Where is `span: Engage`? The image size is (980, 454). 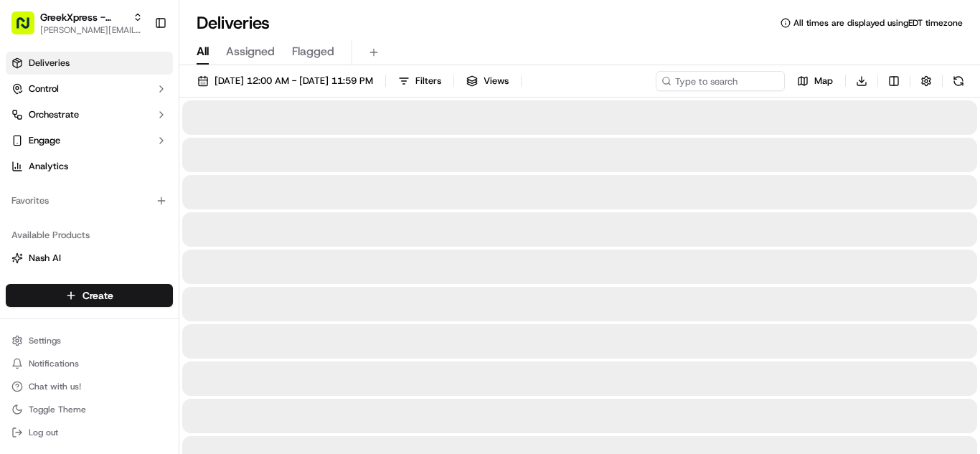
span: Engage is located at coordinates (44, 141).